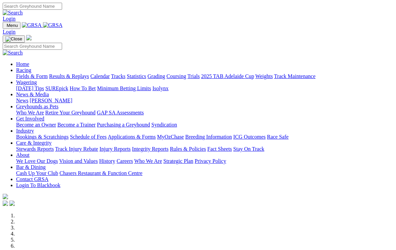  What do you see at coordinates (12, 25) in the screenshot?
I see `span: Menu` at bounding box center [12, 25].